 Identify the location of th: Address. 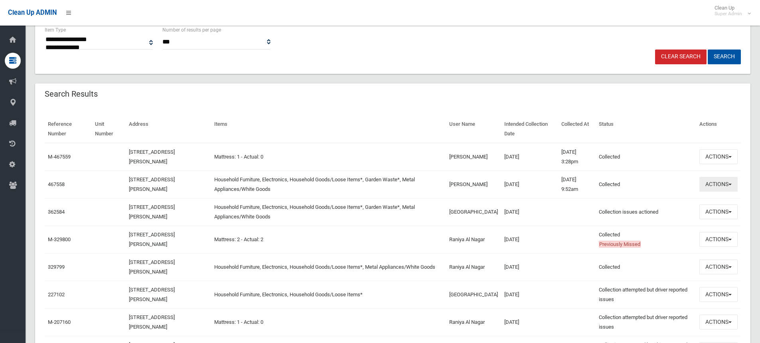
(168, 129).